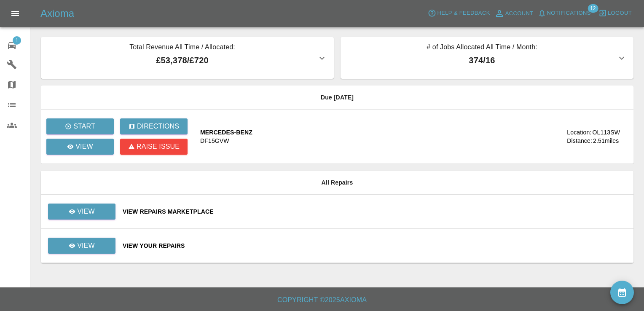  What do you see at coordinates (579, 132) in the screenshot?
I see `div: Location:` at bounding box center [579, 132].